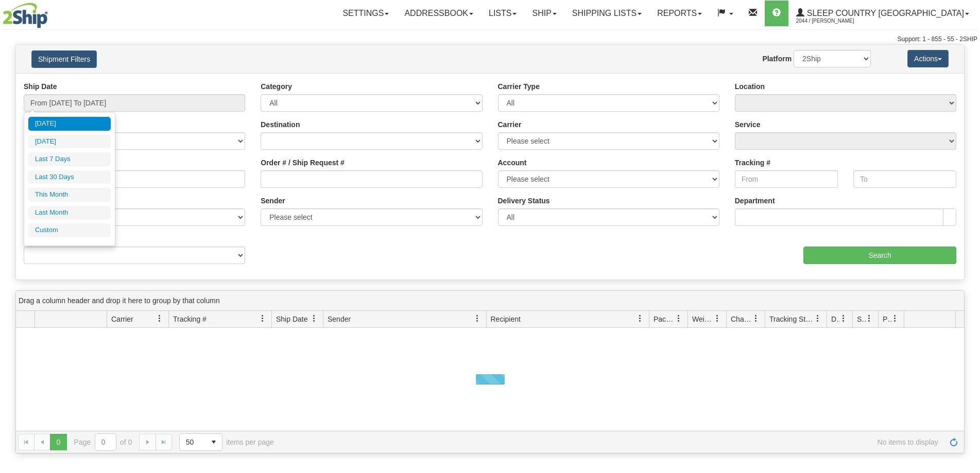  I want to click on span: items per page, so click(227, 442).